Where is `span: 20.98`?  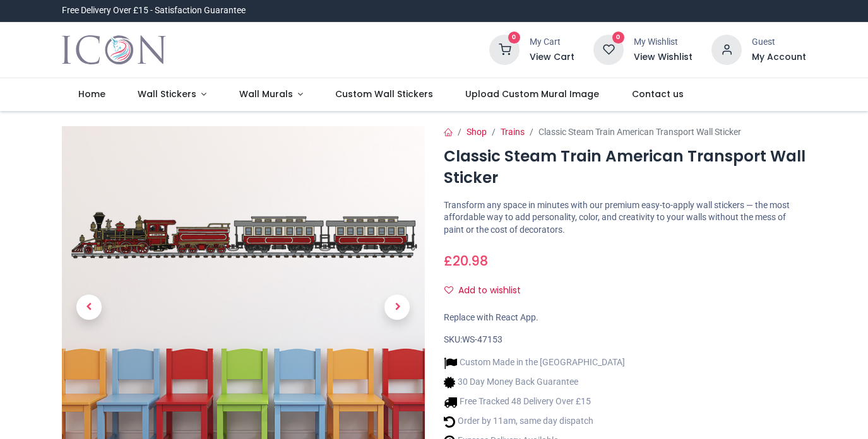 span: 20.98 is located at coordinates (471, 261).